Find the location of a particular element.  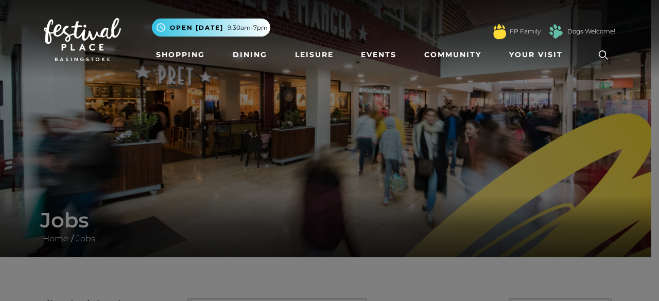

span: 9.30am-7pm is located at coordinates (247, 28).